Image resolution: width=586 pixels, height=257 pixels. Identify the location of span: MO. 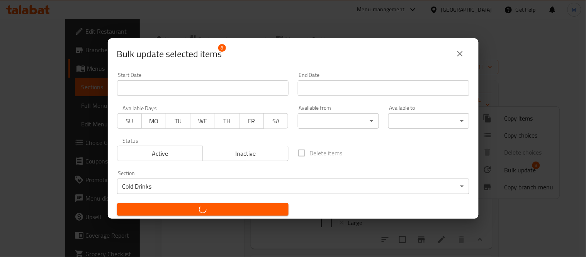
(154, 121).